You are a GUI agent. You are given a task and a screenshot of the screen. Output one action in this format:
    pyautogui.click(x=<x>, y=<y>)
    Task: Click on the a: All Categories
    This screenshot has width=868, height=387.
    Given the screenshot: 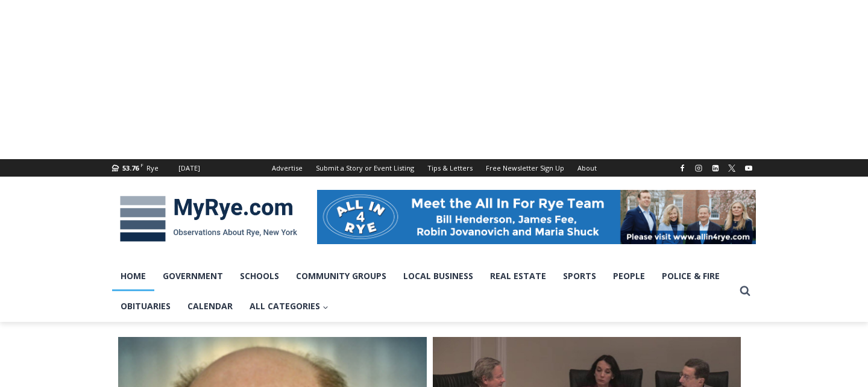 What is the action you would take?
    pyautogui.click(x=288, y=307)
    